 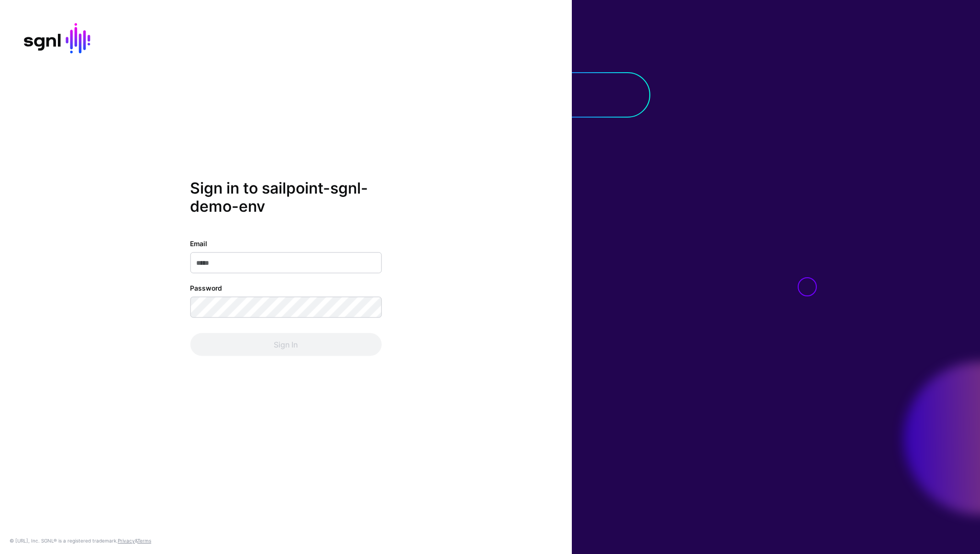 I want to click on label: Password, so click(x=206, y=288).